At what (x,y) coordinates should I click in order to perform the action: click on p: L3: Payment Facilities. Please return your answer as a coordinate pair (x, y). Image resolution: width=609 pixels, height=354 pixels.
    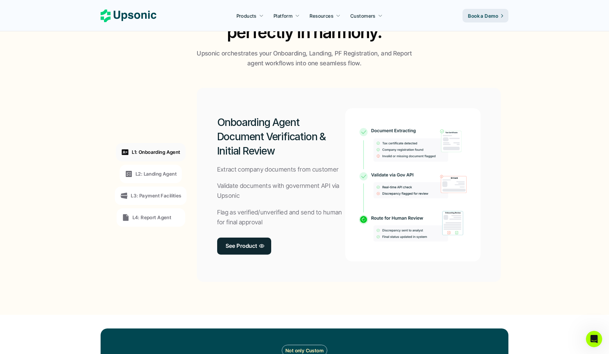
    Looking at the image, I should click on (156, 195).